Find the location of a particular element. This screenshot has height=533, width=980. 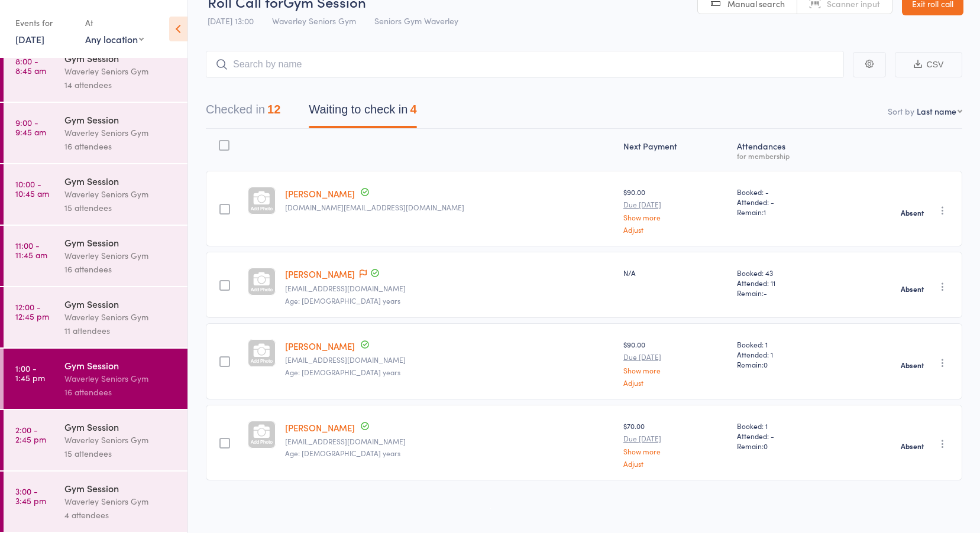

time: 8:00 - 8:45 am is located at coordinates (30, 66).